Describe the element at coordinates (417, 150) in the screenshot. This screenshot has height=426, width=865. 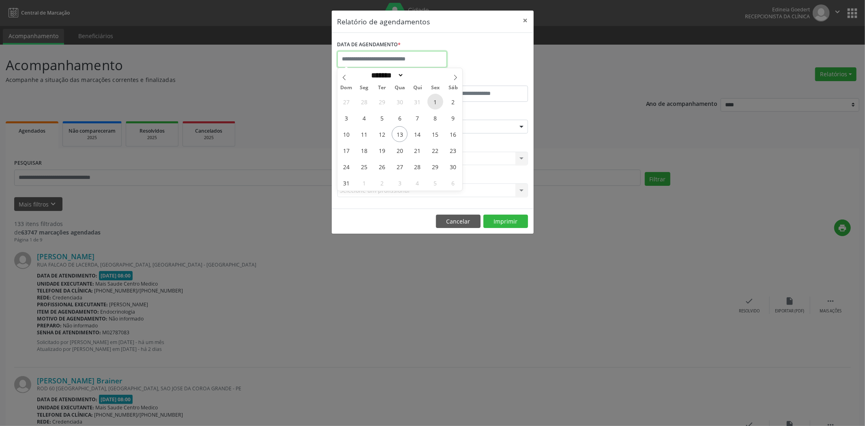
I see `span: Agosto 21, 2025` at that location.